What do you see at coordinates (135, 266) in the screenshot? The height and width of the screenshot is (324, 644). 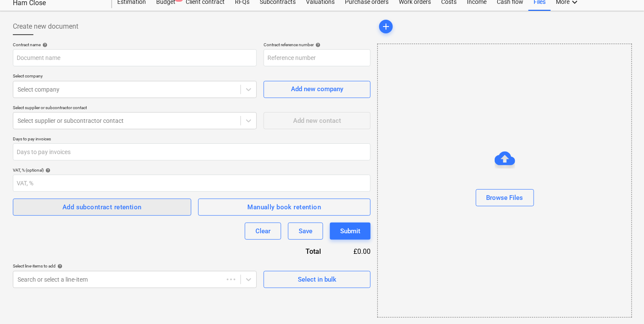 I see `div: Select line-items to add` at bounding box center [135, 266].